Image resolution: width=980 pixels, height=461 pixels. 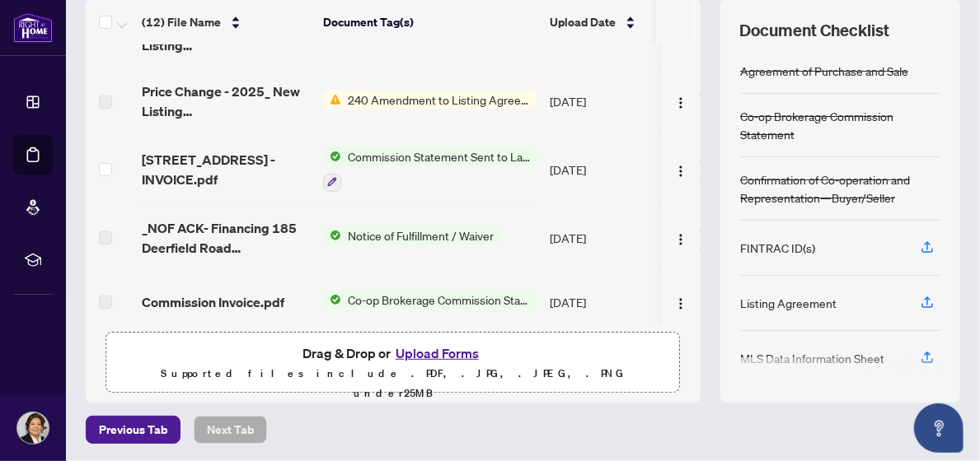 What do you see at coordinates (437, 353) in the screenshot?
I see `button: Upload Forms` at bounding box center [437, 353].